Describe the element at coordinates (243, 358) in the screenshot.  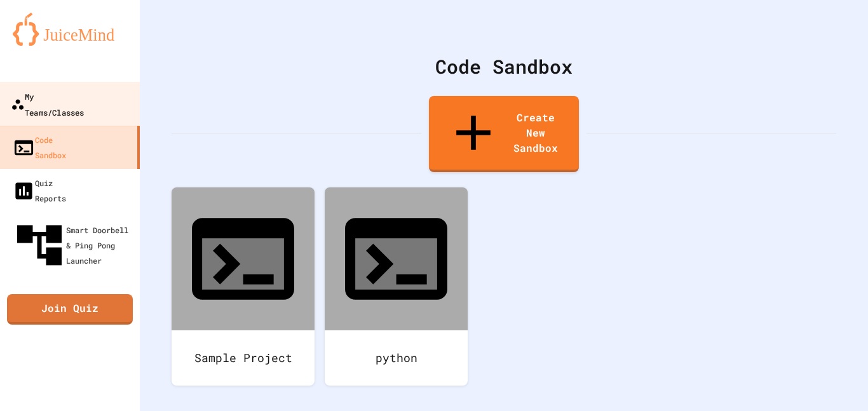
I see `div: Sample Project` at that location.